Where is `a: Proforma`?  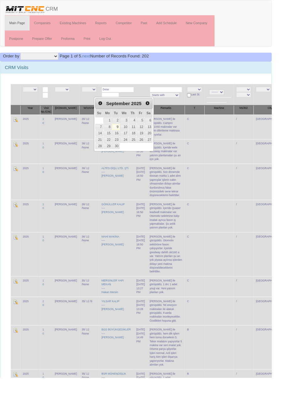 a: Proforma is located at coordinates (71, 40).